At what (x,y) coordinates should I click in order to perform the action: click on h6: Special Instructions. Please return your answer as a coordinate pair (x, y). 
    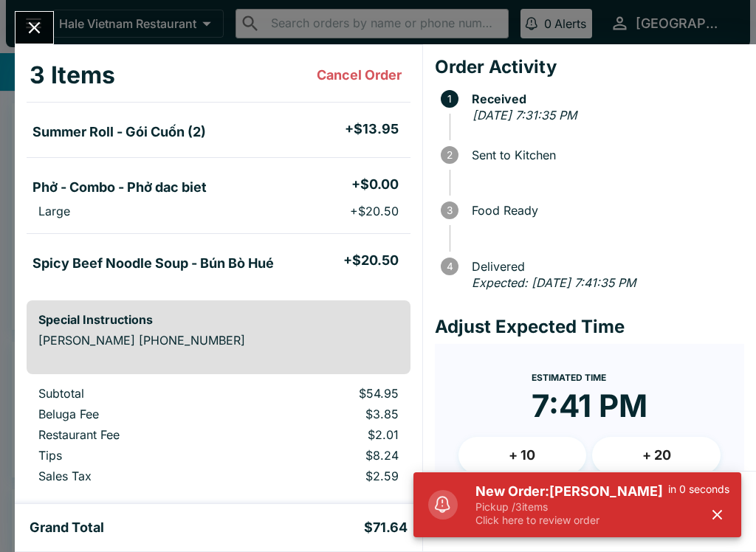
    Looking at the image, I should click on (219, 320).